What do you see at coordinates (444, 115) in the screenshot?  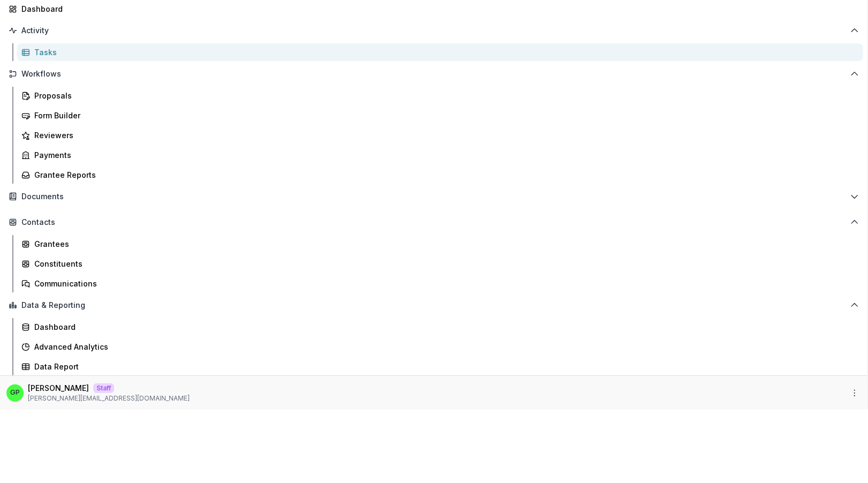 I see `div: Form Builder` at bounding box center [444, 115].